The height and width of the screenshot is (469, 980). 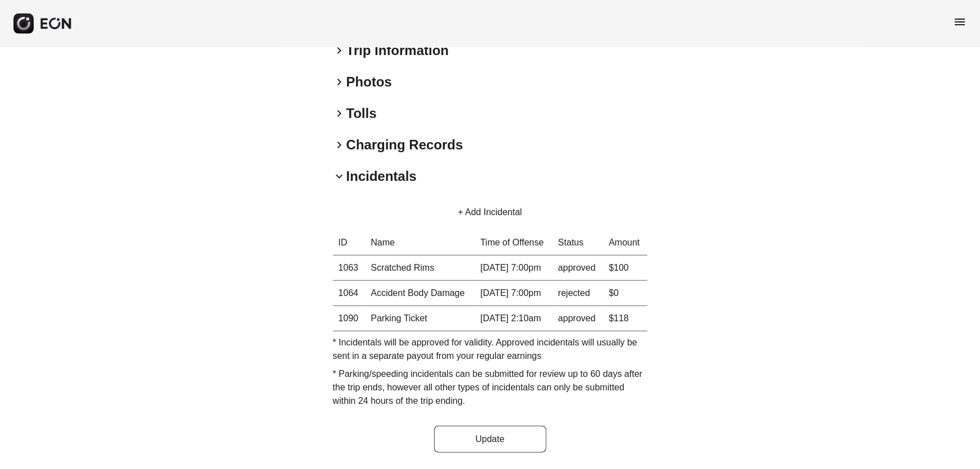 I want to click on th: Time of Offense, so click(x=514, y=243).